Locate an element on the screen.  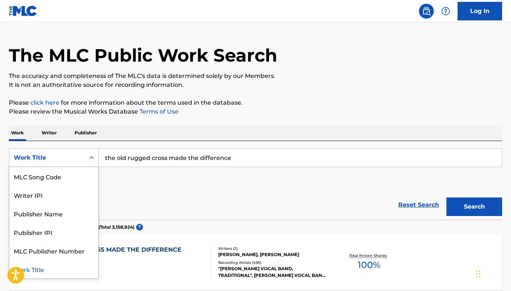
div: Writer IPI is located at coordinates (54, 195).